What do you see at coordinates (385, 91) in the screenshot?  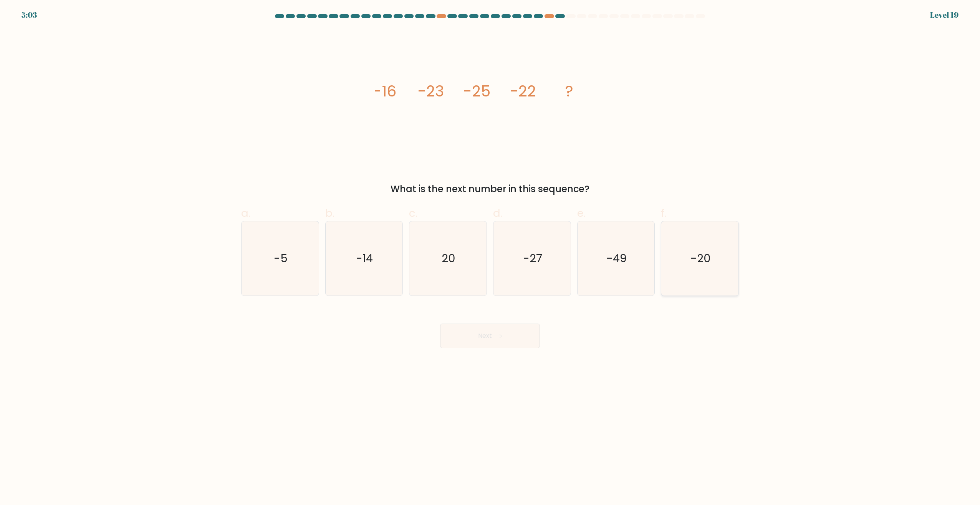 I see `tspan: -16` at bounding box center [385, 91].